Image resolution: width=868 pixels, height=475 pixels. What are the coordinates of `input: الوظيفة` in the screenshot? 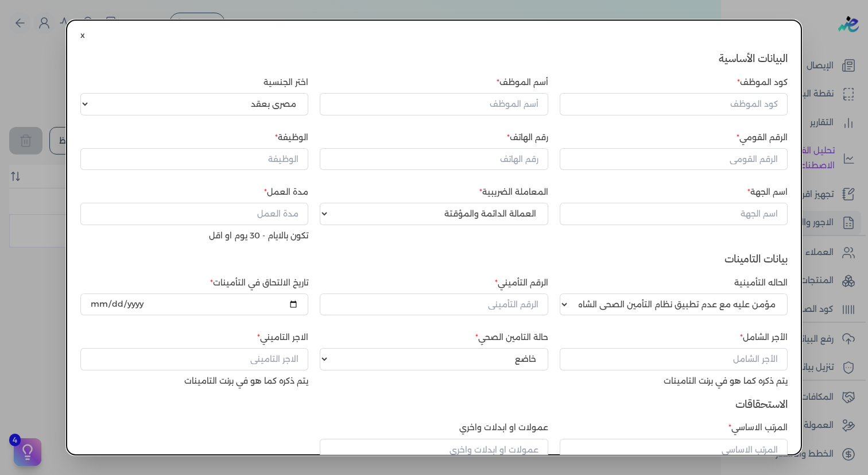 It's located at (194, 159).